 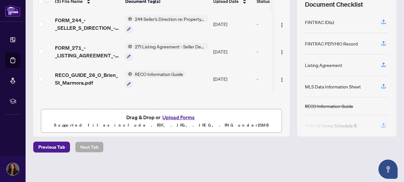 I want to click on button: Open asap, so click(x=388, y=169).